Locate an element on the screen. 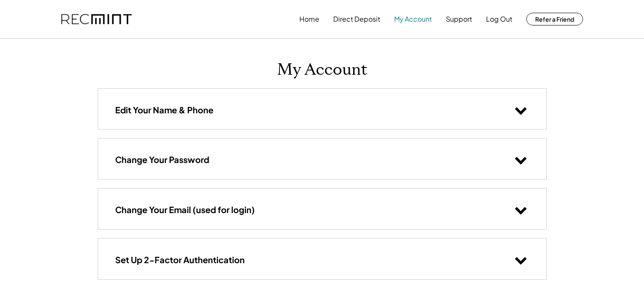 This screenshot has width=644, height=295. button: Direct Deposit is located at coordinates (357, 19).